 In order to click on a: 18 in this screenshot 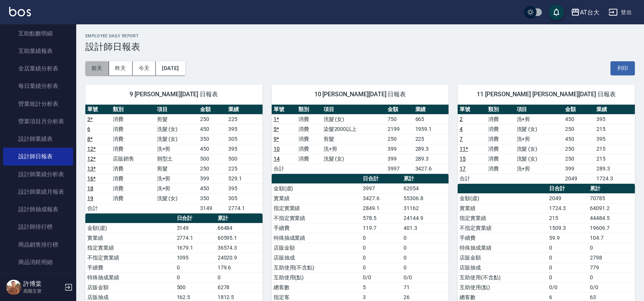, I will do `click(90, 188)`.